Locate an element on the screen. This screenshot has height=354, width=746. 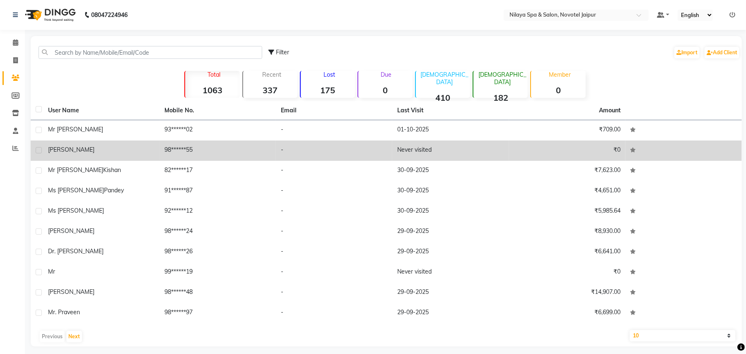
a: Import is located at coordinates (687, 53).